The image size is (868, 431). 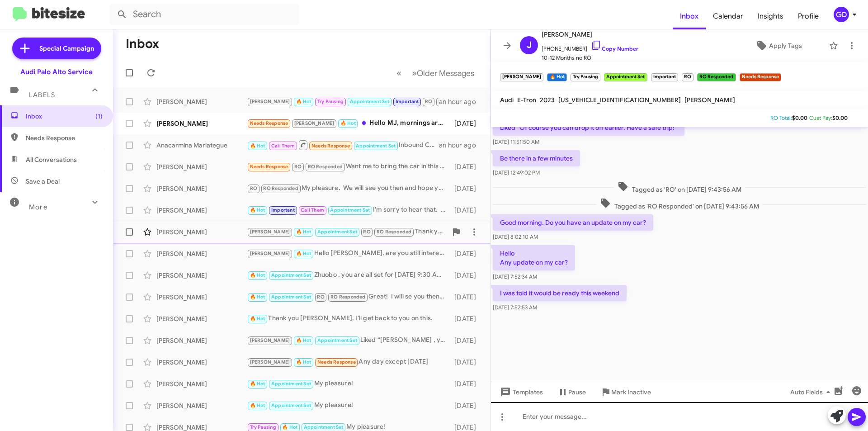 What do you see at coordinates (407, 102) in the screenshot?
I see `span: Important` at bounding box center [407, 102].